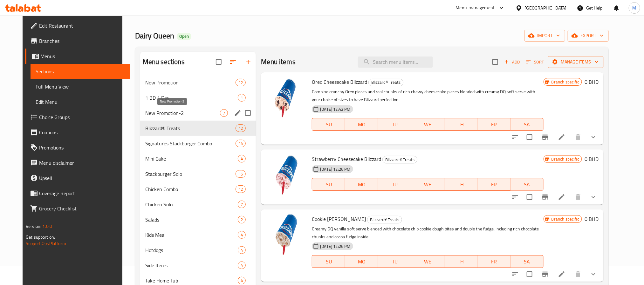 The image size is (644, 285). Describe the element at coordinates (183, 113) in the screenshot. I see `span: New Promotion-2` at that location.